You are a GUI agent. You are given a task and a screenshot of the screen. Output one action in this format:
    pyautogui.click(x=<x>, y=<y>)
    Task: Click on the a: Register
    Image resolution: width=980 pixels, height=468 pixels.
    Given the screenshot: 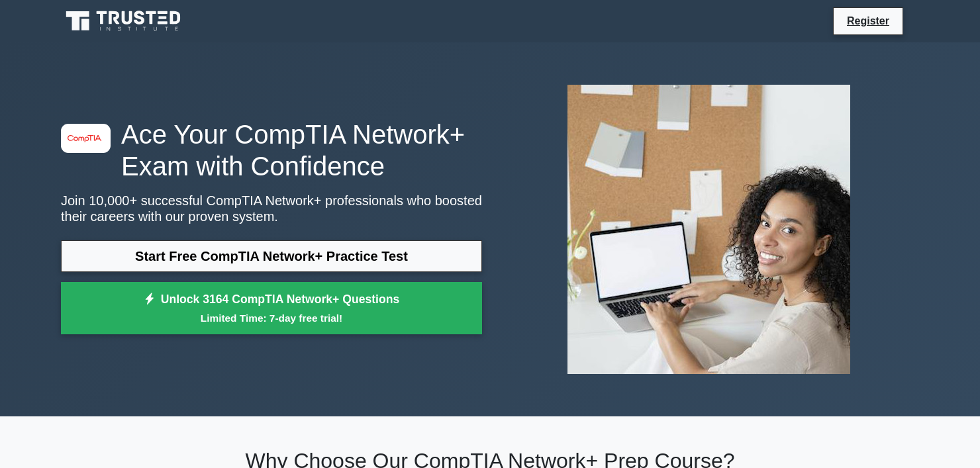 What is the action you would take?
    pyautogui.click(x=869, y=21)
    